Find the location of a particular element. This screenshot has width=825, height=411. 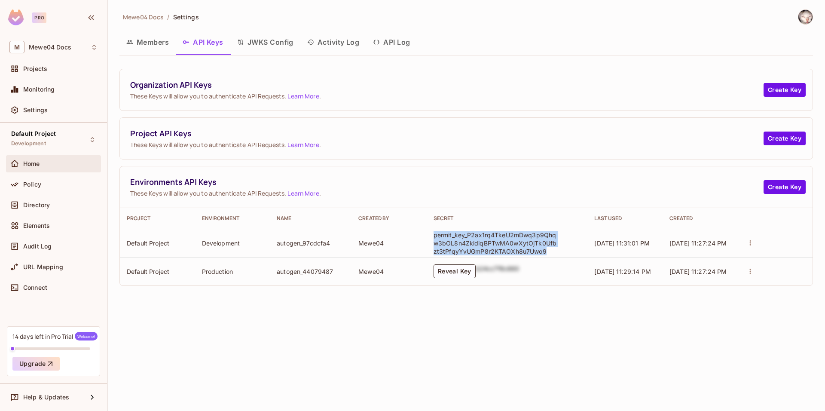

td: Production is located at coordinates (233, 271).